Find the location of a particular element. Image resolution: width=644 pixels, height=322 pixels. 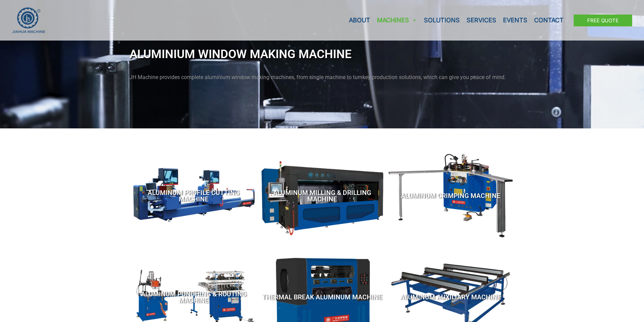

span: Aluminum Punching & Routing Machine is located at coordinates (194, 297).